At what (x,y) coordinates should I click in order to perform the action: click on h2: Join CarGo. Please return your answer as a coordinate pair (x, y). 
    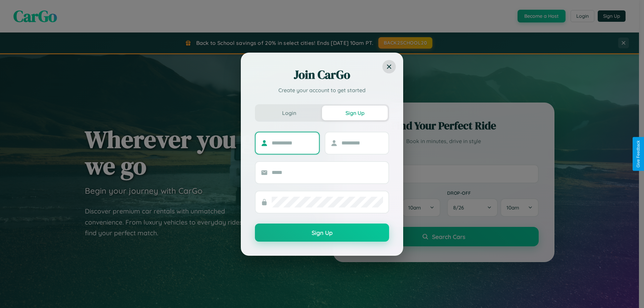
    Looking at the image, I should click on (322, 75).